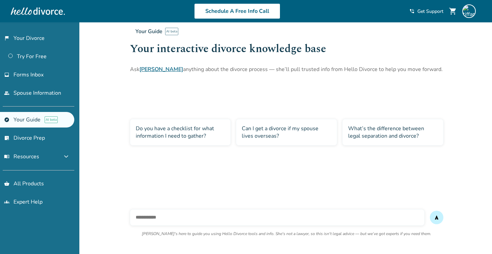 This screenshot has width=492, height=254. I want to click on span: menu_book, so click(7, 156).